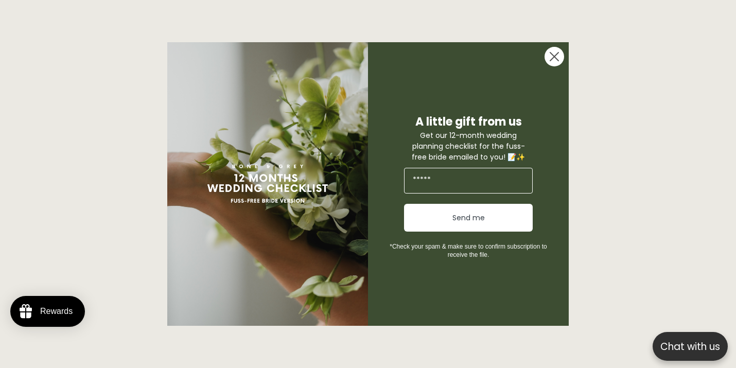 The height and width of the screenshot is (368, 736). What do you see at coordinates (468, 121) in the screenshot?
I see `span: A little gift from us` at bounding box center [468, 121].